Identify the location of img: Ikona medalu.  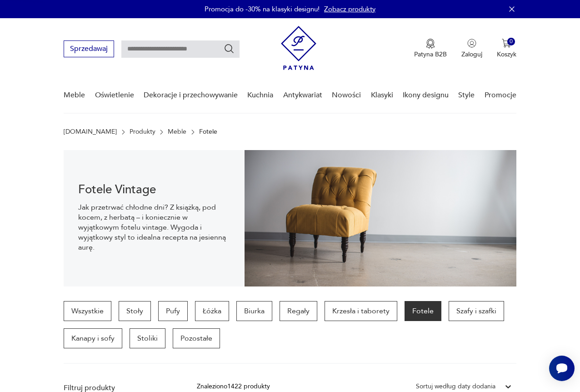
(430, 43).